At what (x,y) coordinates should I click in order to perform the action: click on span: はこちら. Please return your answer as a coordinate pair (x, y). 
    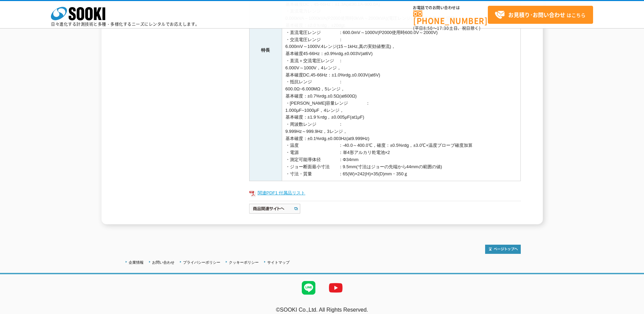
    Looking at the image, I should click on (540, 15).